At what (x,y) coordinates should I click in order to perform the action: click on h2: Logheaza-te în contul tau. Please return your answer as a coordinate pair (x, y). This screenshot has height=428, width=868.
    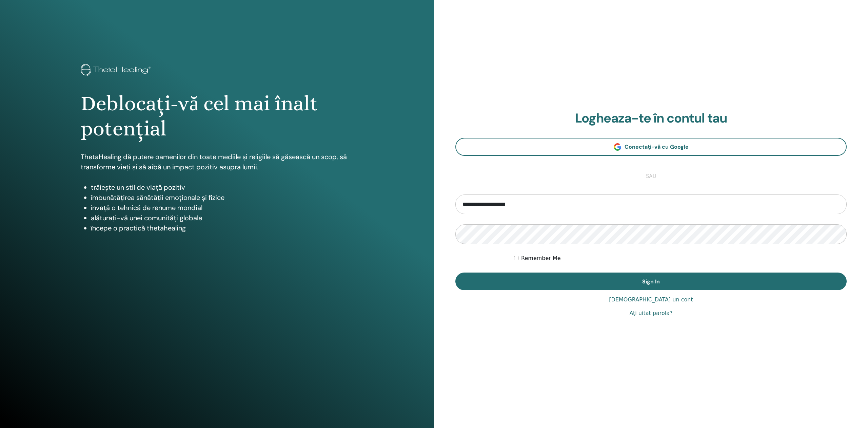
    Looking at the image, I should click on (652, 118).